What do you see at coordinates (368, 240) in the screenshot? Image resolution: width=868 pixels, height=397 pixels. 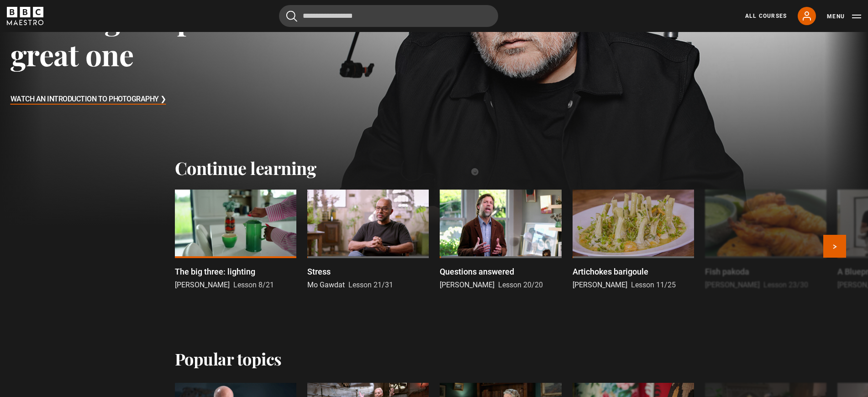 I see `a: Stress Mo Gawdat Lesson 21/31` at bounding box center [368, 240].